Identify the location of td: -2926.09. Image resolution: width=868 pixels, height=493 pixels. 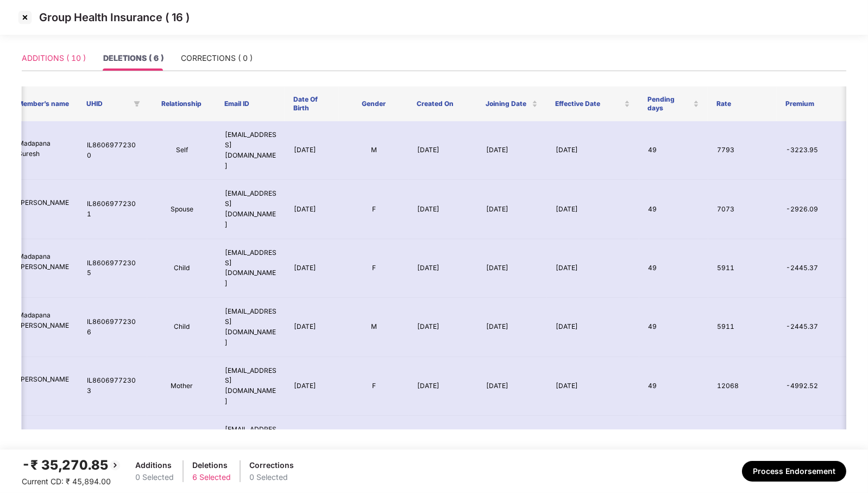
(812, 209).